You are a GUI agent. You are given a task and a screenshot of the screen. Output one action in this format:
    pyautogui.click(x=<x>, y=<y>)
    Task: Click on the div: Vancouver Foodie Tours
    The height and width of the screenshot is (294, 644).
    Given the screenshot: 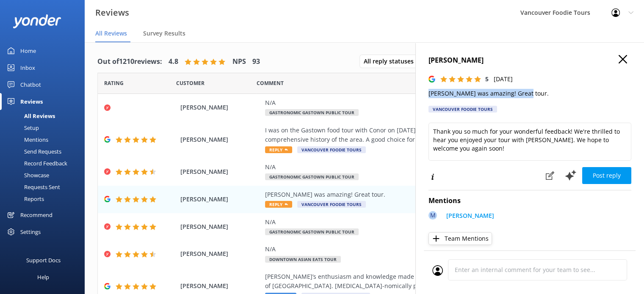 What is the action you would take?
    pyautogui.click(x=463, y=109)
    